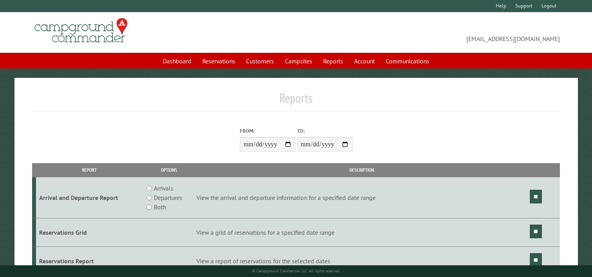  I want to click on a: Customers, so click(260, 61).